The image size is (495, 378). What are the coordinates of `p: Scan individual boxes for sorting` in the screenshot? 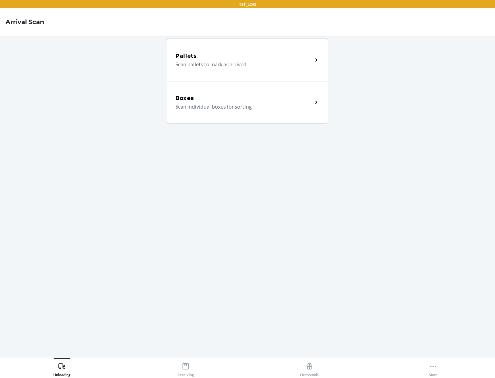 It's located at (241, 107).